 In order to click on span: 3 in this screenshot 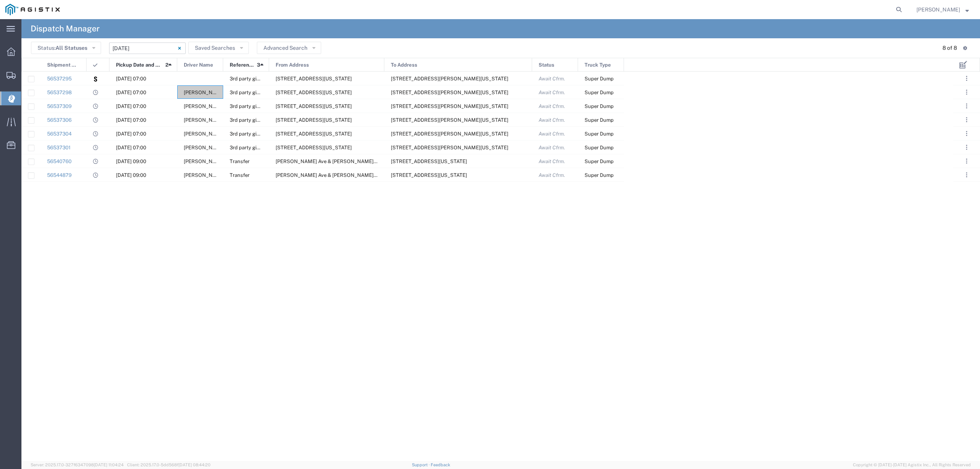, I will do `click(259, 65)`.